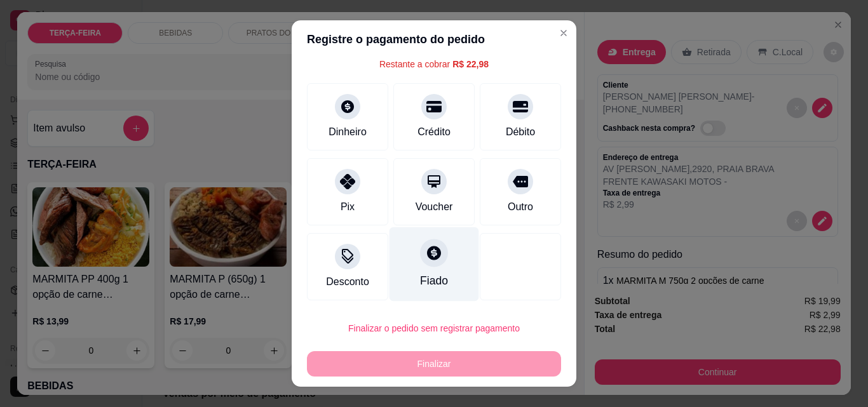 The image size is (868, 407). What do you see at coordinates (470, 64) in the screenshot?
I see `div: R$ 22,98` at bounding box center [470, 64].